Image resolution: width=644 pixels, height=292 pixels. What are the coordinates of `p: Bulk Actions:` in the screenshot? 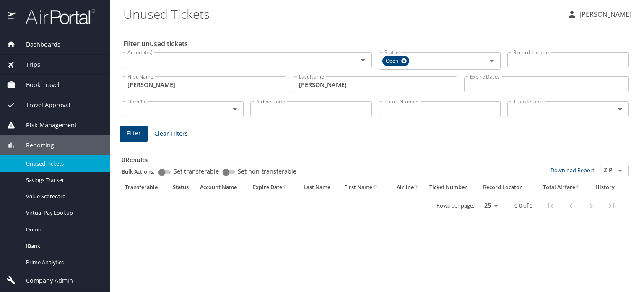 It's located at (141, 171).